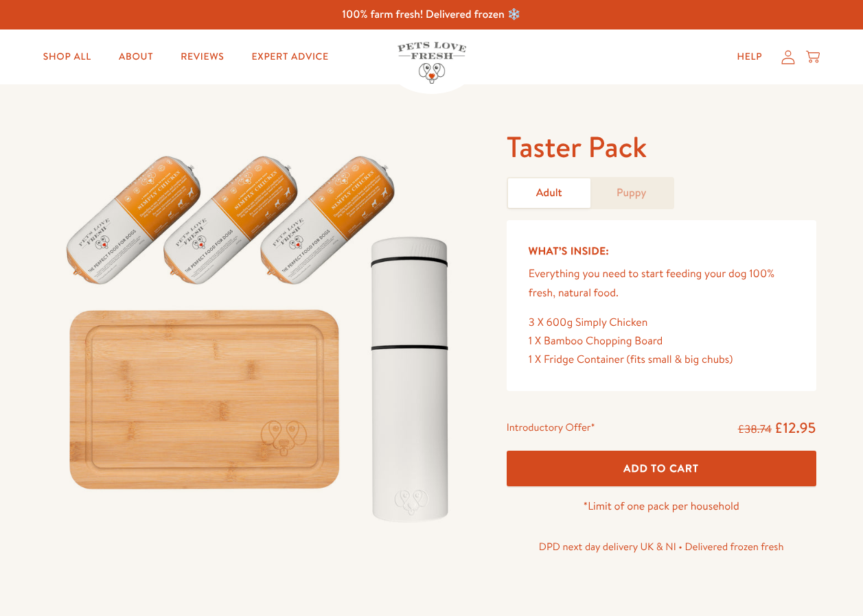 The height and width of the screenshot is (616, 863). Describe the element at coordinates (290, 57) in the screenshot. I see `a: Expert Advice` at that location.